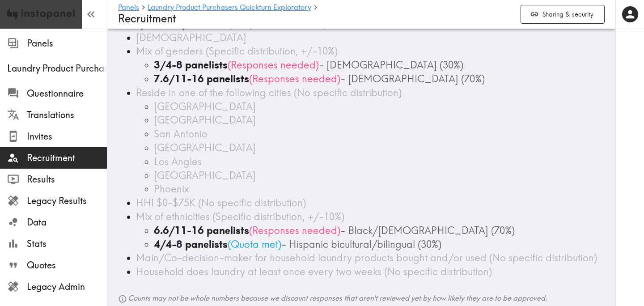  I want to click on span: Laundry Product Purchasers Quickturn Exploratory, so click(57, 69).